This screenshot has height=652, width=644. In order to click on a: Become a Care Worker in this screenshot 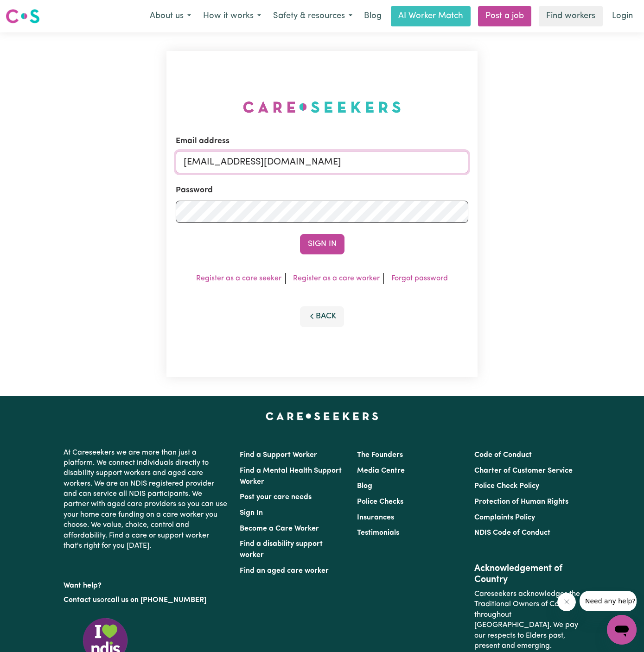, I will do `click(279, 529)`.